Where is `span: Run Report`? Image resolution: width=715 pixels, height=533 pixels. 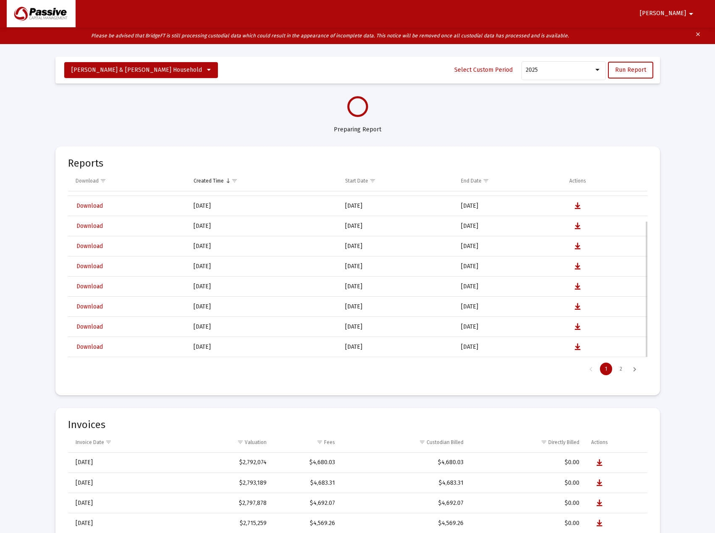
span: Run Report is located at coordinates (631, 70).